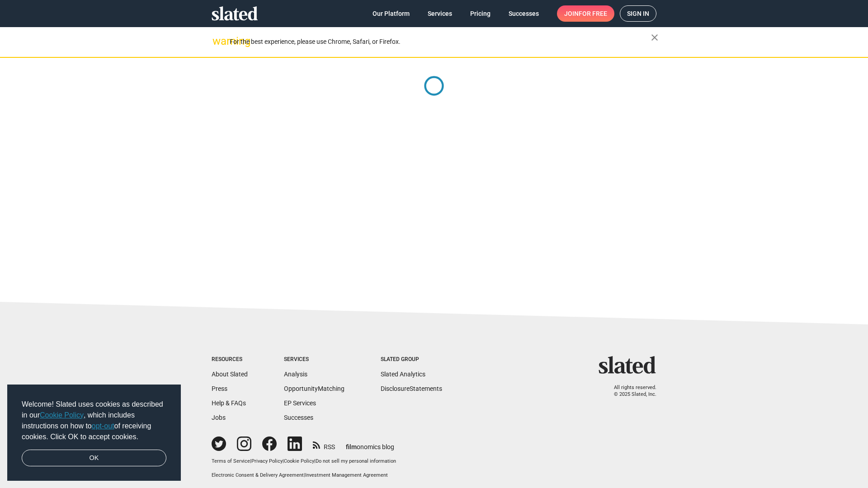  Describe the element at coordinates (411, 359) in the screenshot. I see `div: Slated Group` at that location.